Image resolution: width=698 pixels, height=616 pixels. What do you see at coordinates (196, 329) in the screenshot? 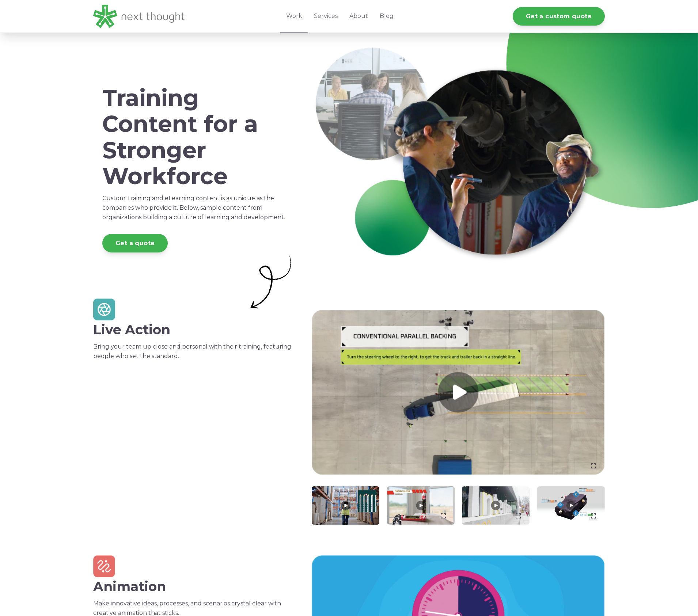
I see `h2: Live Action` at bounding box center [196, 329].